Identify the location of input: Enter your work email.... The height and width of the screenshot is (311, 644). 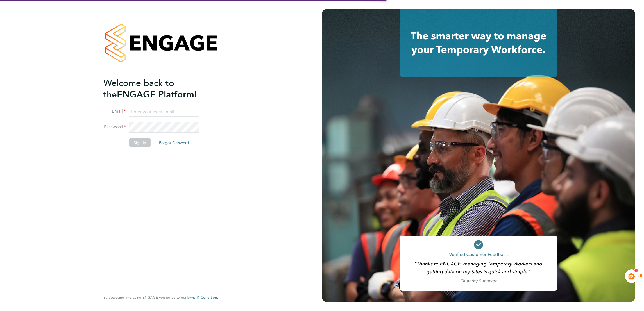
(164, 112).